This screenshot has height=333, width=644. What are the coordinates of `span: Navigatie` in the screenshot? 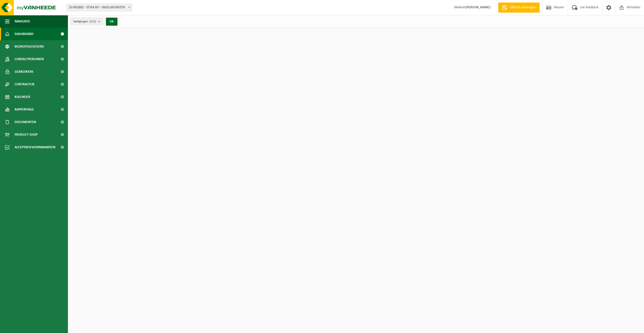 It's located at (22, 22).